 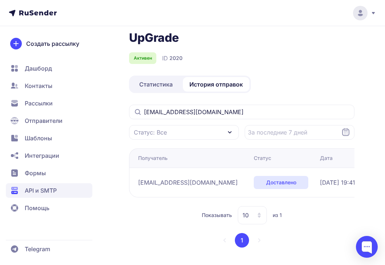 What do you see at coordinates (263, 158) in the screenshot?
I see `div: Статус` at bounding box center [263, 158].